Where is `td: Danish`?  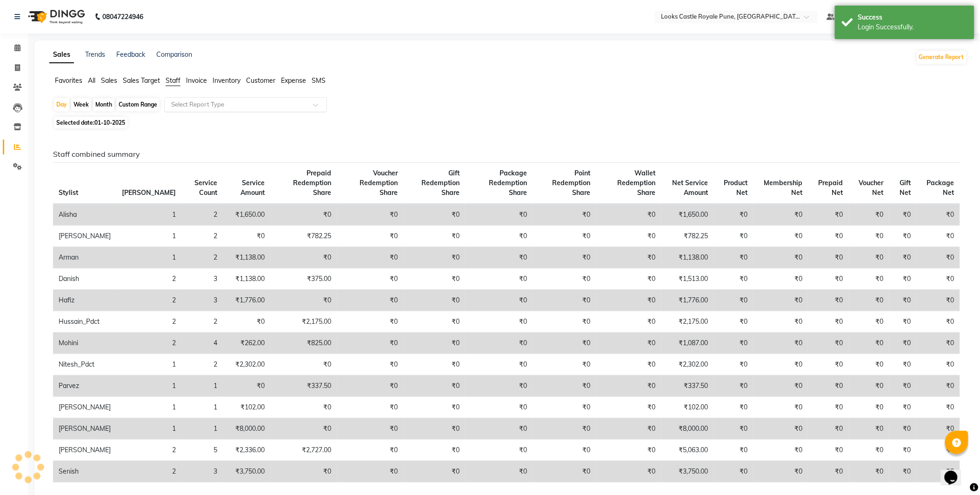 td: Danish is located at coordinates (85, 279).